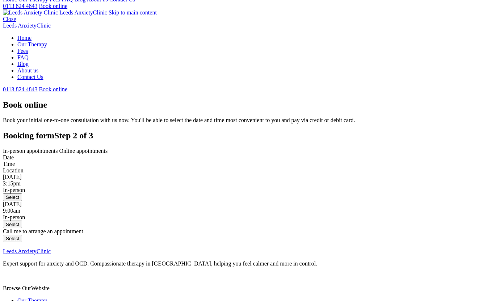  I want to click on a: About us, so click(28, 70).